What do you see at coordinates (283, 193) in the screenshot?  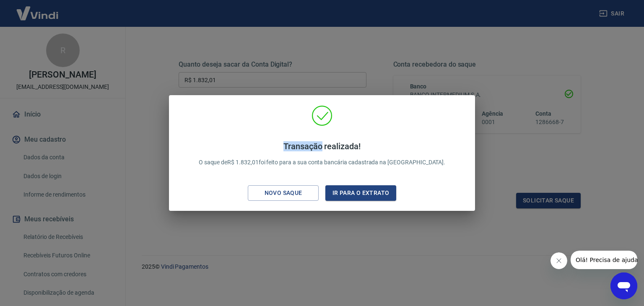 I see `button: Novo saque` at bounding box center [283, 193].